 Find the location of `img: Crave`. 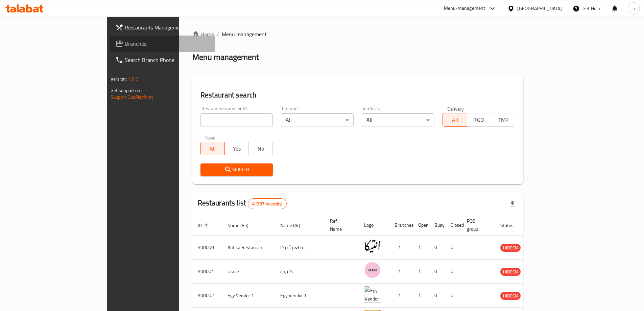

img: Crave is located at coordinates (373, 270).